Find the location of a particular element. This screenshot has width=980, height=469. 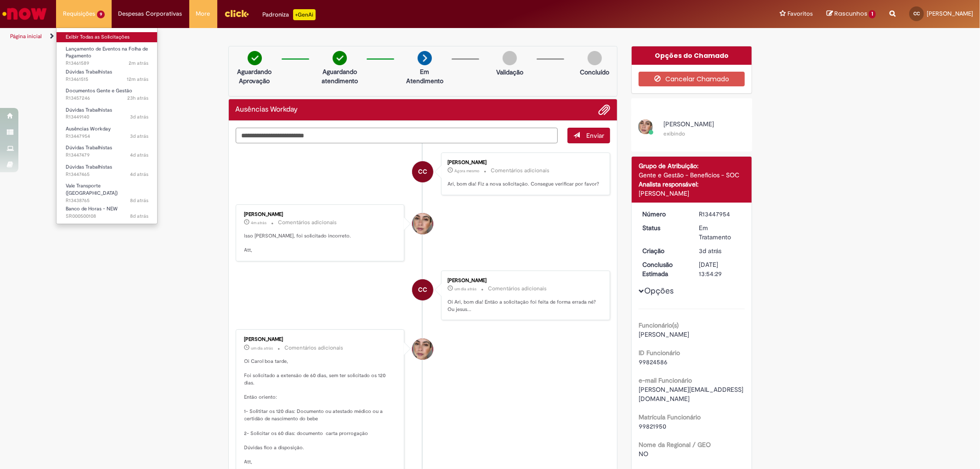

time: 26/08/2025 11:48:57 is located at coordinates (710, 251).